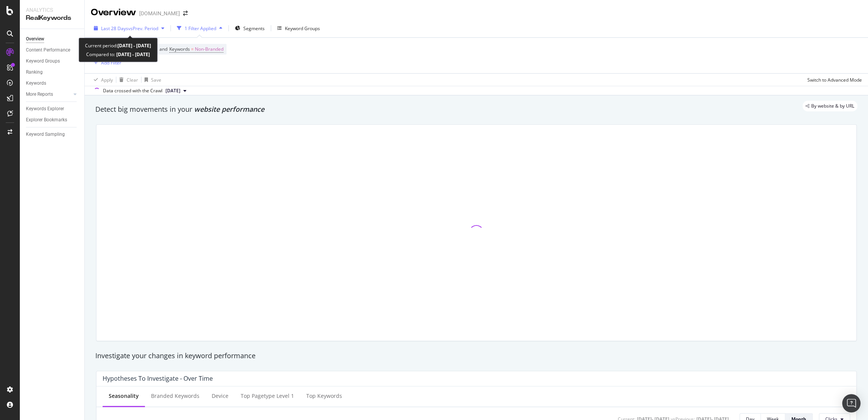  Describe the element at coordinates (833, 80) in the screenshot. I see `button: Switch to Advanced Mode` at that location.